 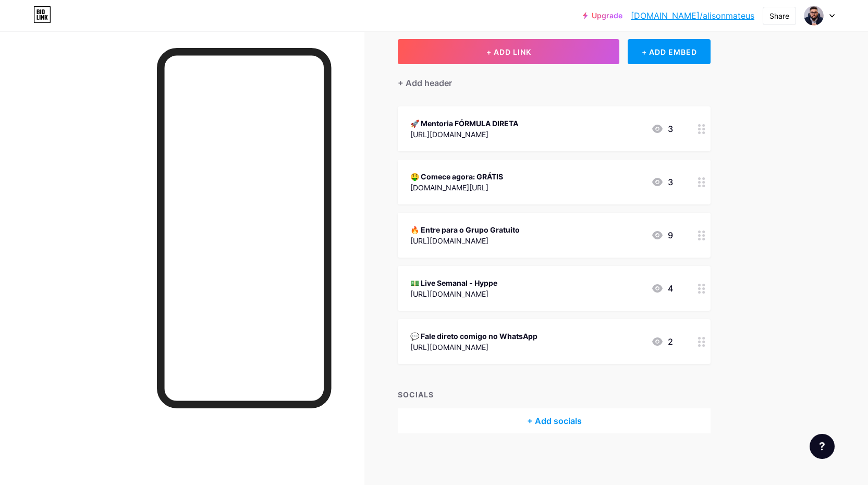 I want to click on div: 🚀 Mentoria FÓRMULA DIRETA, so click(x=464, y=123).